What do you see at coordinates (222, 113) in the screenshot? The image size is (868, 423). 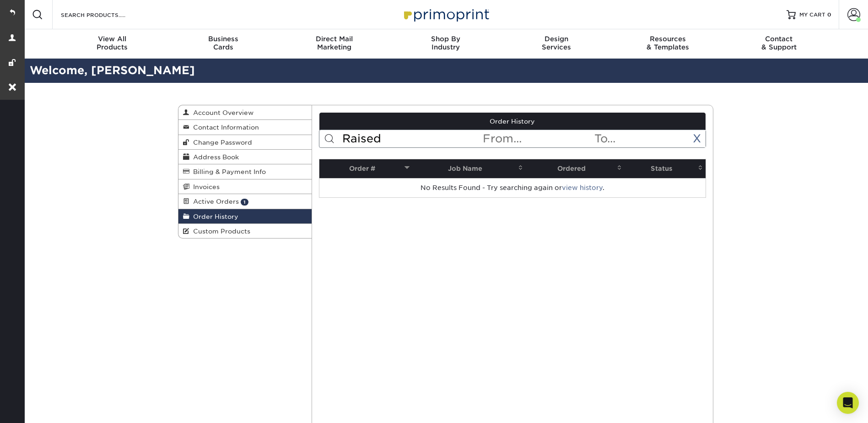 I see `span: Account Overview` at bounding box center [222, 113].